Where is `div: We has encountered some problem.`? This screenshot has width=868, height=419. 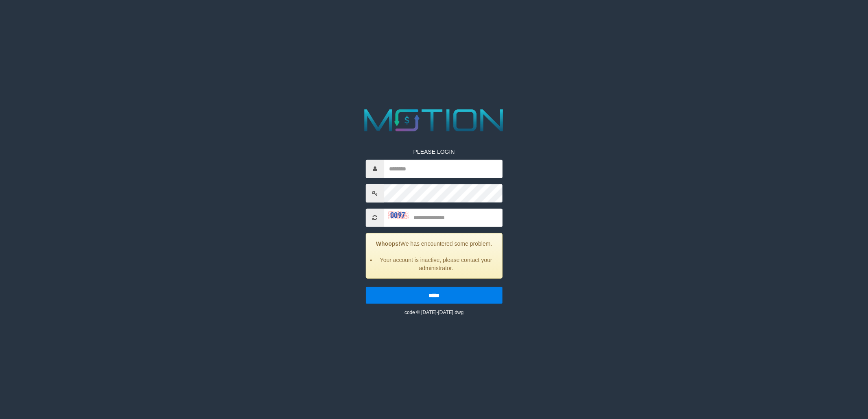 div: We has encountered some problem. is located at coordinates (434, 256).